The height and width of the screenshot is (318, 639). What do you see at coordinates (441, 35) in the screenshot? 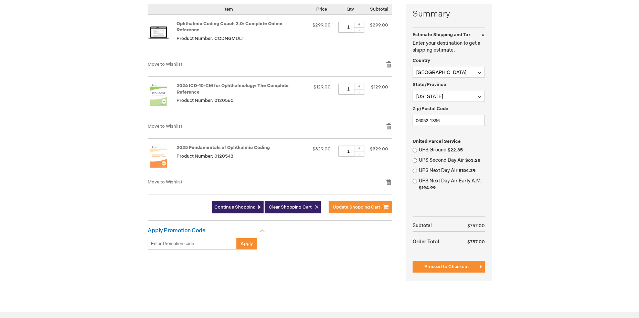
I see `strong: Estimate Shipping and Tax` at bounding box center [441, 35].